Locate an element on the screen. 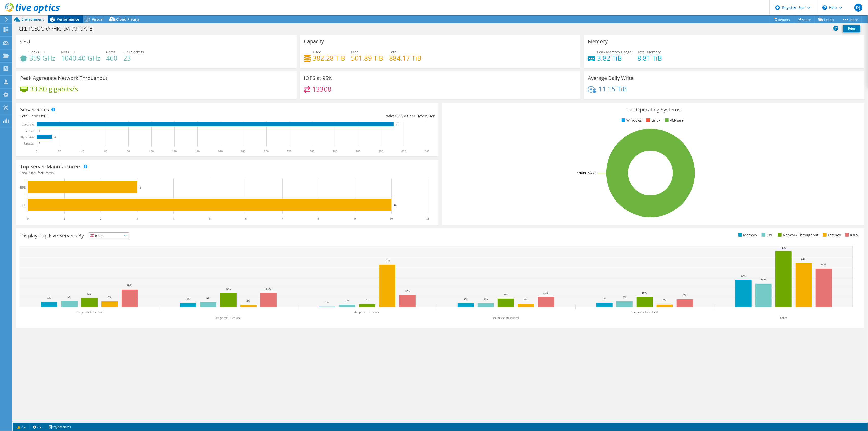  text: 60 is located at coordinates (106, 152).